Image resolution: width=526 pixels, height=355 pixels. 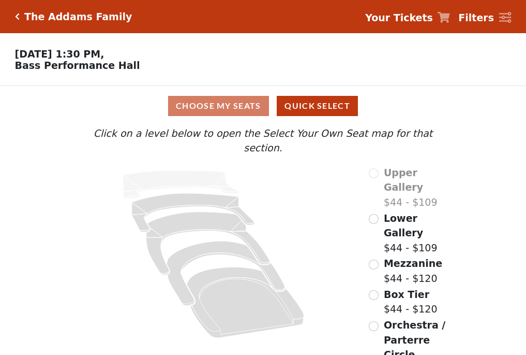 What do you see at coordinates (246, 302) in the screenshot?
I see `path: Orchestra / Parterre Circle - Seats Available: 153` at bounding box center [246, 302].